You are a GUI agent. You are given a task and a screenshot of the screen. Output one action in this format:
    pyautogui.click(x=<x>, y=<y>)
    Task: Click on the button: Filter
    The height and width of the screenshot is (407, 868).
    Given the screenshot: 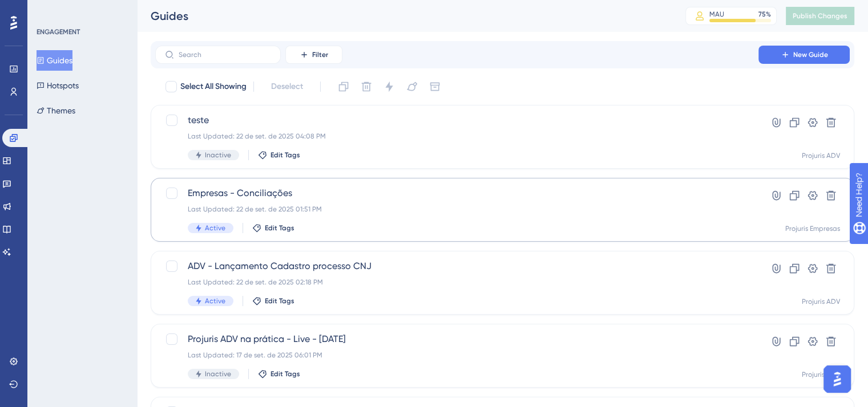 What is the action you would take?
    pyautogui.click(x=314, y=54)
    